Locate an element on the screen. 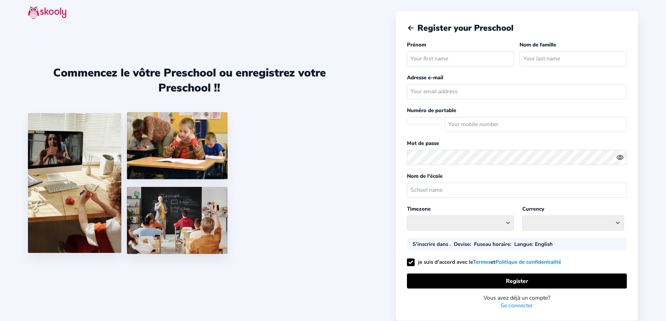 Image resolution: width=666 pixels, height=321 pixels. button: eye outlineeye off outline is located at coordinates (622, 157).